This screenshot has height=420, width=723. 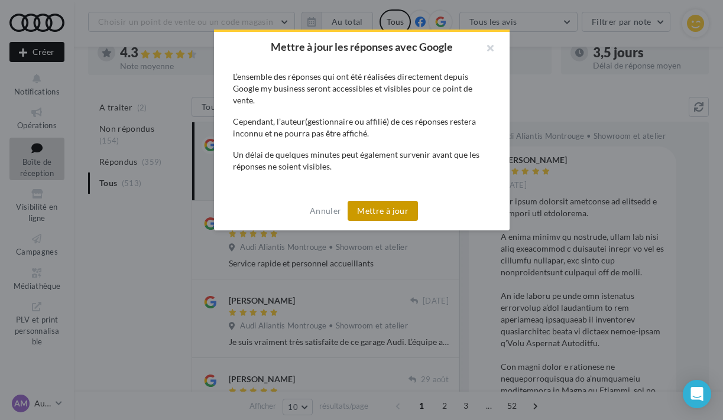 What do you see at coordinates (362, 128) in the screenshot?
I see `div: Cependant, l’auteur(gestionnaire ou affilié) de ces réponses restera inconnu et ne pourra pas êtr...` at bounding box center [362, 128].